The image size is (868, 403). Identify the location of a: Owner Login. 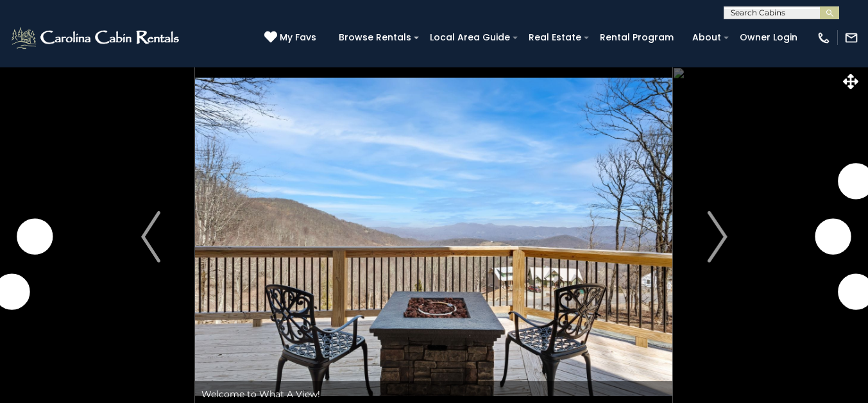
(769, 37).